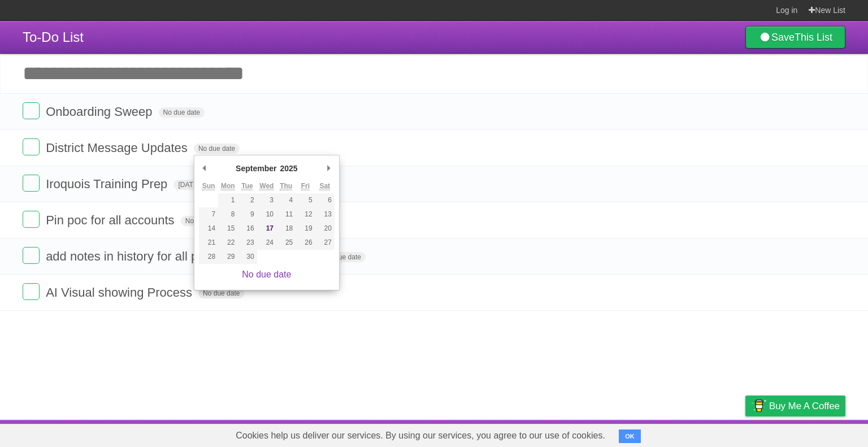 The height and width of the screenshot is (447, 868). Describe the element at coordinates (804, 405) in the screenshot. I see `span: Buy me a coffee` at that location.